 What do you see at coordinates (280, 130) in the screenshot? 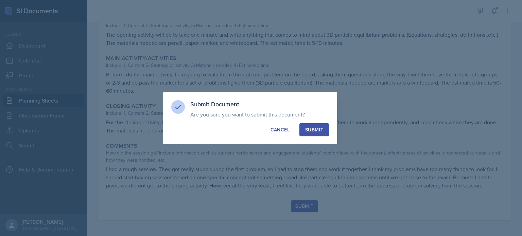
I see `button: Cancel` at bounding box center [280, 130].